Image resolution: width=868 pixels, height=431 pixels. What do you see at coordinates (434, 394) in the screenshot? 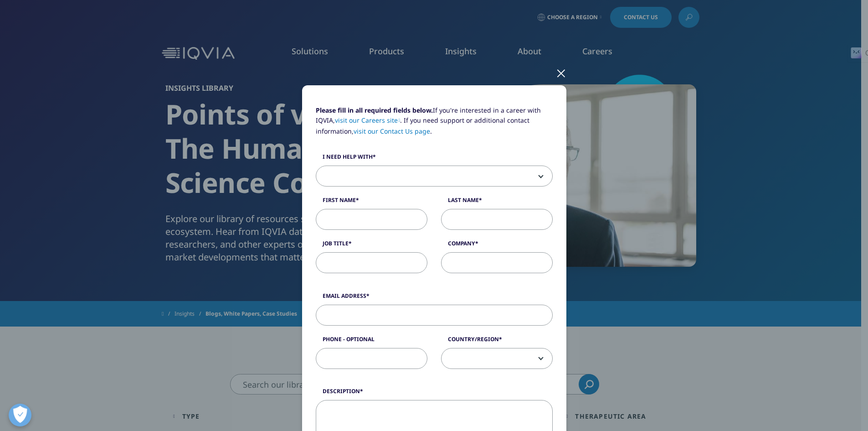
I see `label: Description` at bounding box center [434, 394].